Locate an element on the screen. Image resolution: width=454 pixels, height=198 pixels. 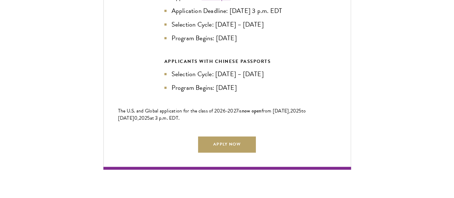
span: now open is located at coordinates (252, 111).